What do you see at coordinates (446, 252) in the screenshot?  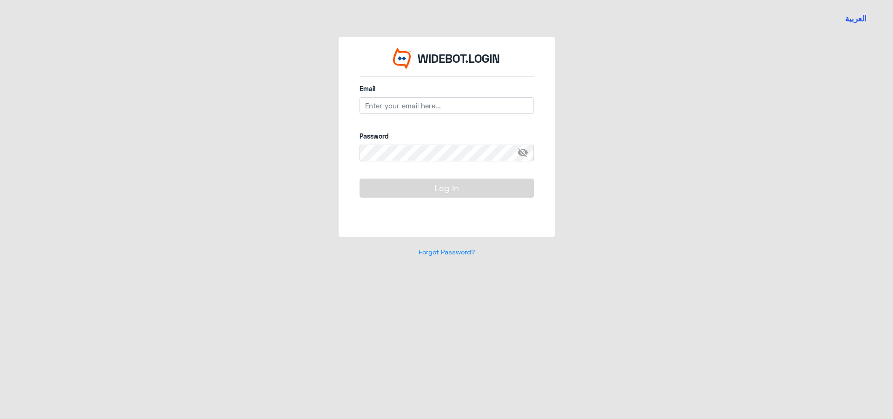 I see `a: Forgot Password?` at bounding box center [446, 252].